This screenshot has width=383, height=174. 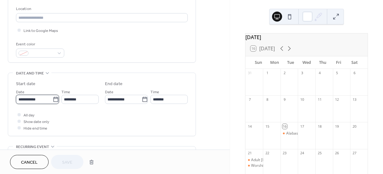 I want to click on div: Wed, so click(x=307, y=63).